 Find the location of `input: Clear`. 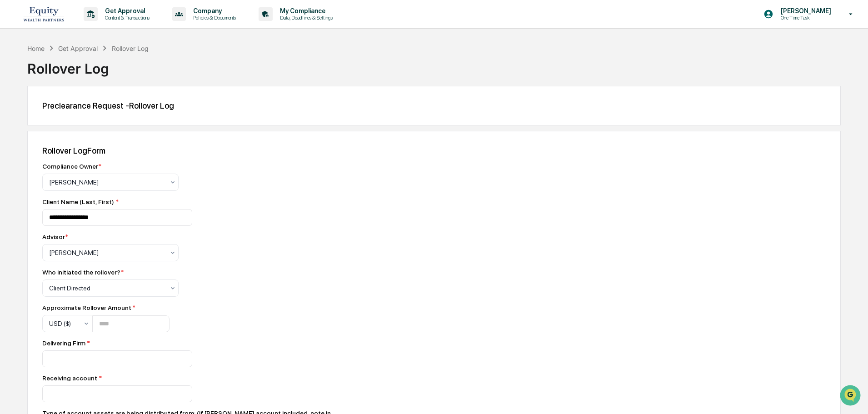

input: Clear is located at coordinates (86, 46).